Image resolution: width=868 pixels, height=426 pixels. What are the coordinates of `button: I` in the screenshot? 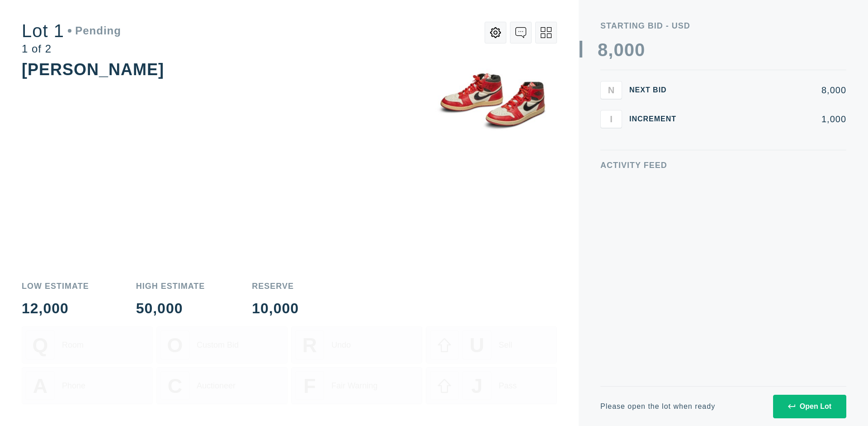 It's located at (611, 119).